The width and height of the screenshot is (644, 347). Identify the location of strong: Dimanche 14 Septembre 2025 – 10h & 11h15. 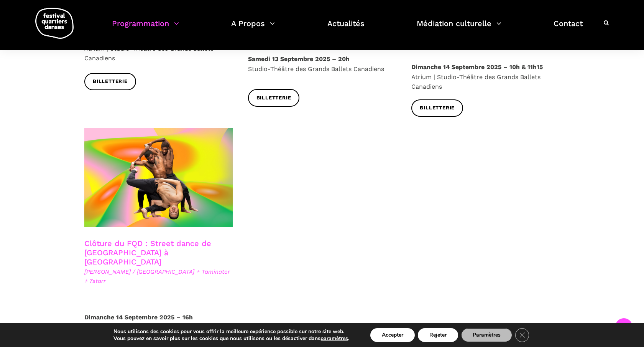
(477, 67).